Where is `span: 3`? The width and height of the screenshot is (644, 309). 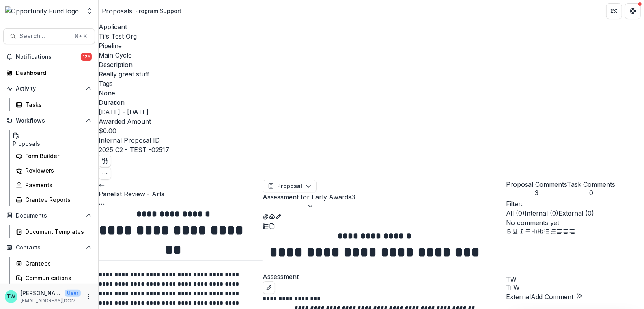 span: 3 is located at coordinates (536, 193).